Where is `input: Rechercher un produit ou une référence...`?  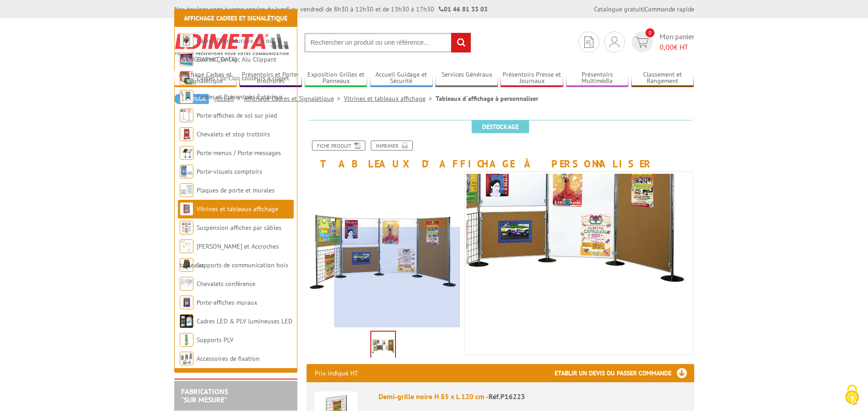 input: Rechercher un produit ou une référence... is located at coordinates (387, 42).